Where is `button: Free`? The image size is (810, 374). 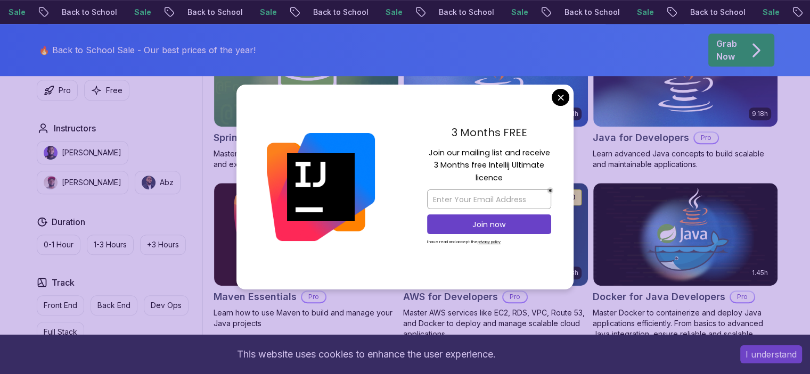
button: Free is located at coordinates (106, 90).